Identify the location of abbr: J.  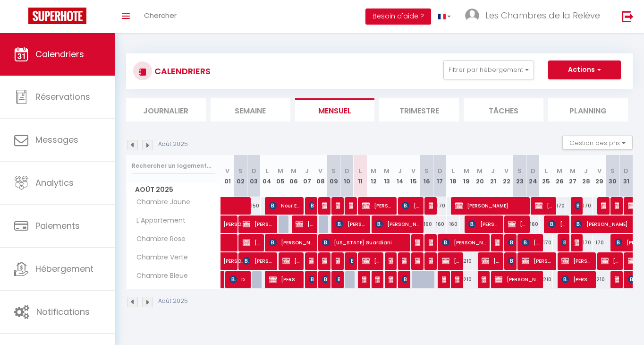
(307, 170).